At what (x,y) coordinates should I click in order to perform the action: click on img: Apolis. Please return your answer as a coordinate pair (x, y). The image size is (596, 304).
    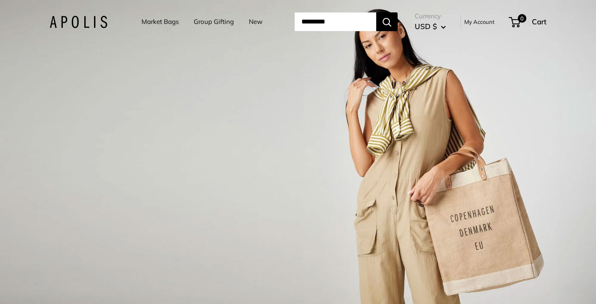
    Looking at the image, I should click on (78, 22).